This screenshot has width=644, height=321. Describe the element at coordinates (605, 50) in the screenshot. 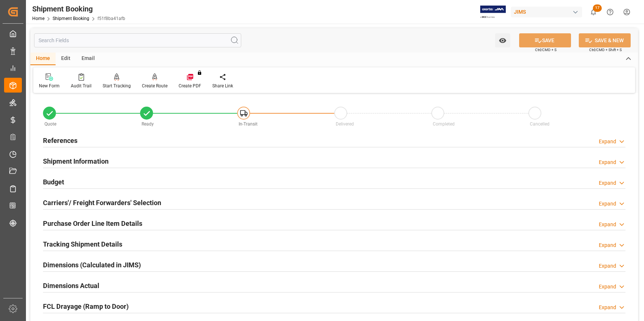

I see `span: Ctrl/CMD + Shift + S` at that location.